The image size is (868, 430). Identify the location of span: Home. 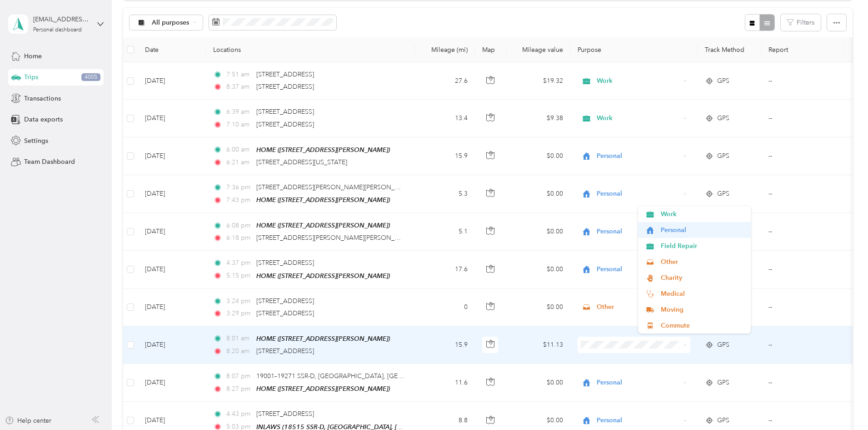
(33, 56).